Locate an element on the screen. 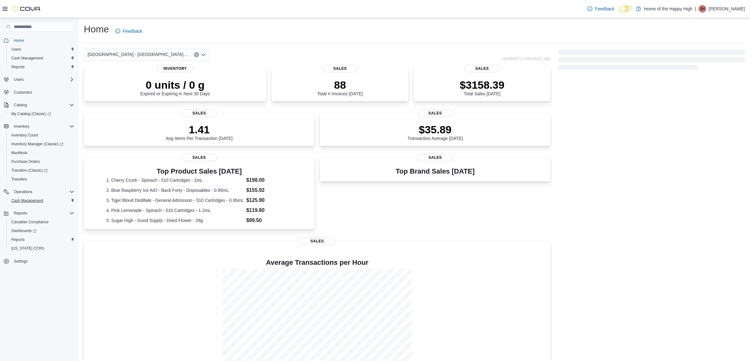 The image size is (750, 361). a: Customers is located at coordinates (23, 93).